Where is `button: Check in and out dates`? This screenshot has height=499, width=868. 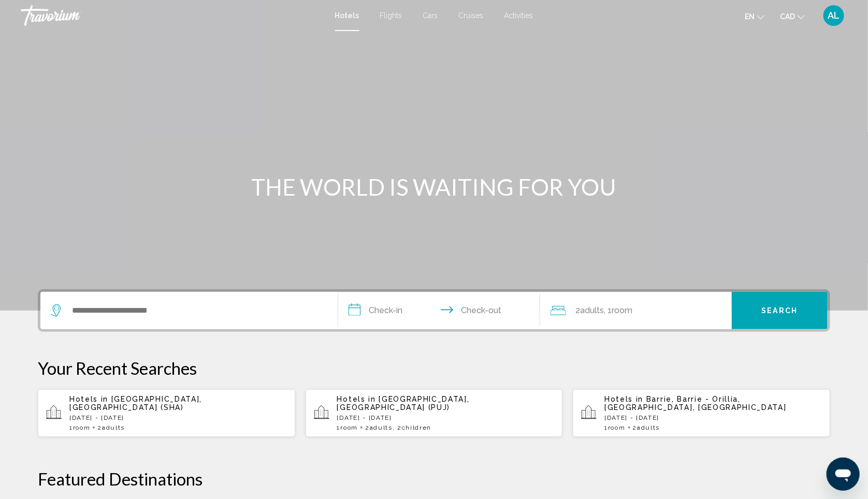
button: Check in and out dates is located at coordinates (439, 310).